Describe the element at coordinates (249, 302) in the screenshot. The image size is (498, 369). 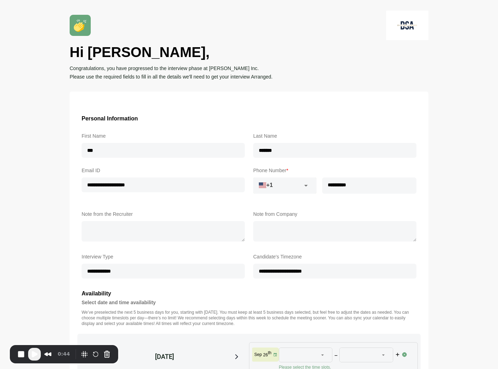
I see `h4: Select date and time availability` at that location.